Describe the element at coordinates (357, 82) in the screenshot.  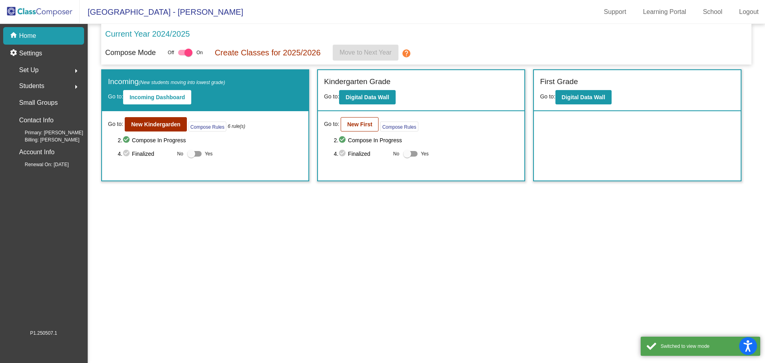
I see `label: Kindergarten Grade` at that location.